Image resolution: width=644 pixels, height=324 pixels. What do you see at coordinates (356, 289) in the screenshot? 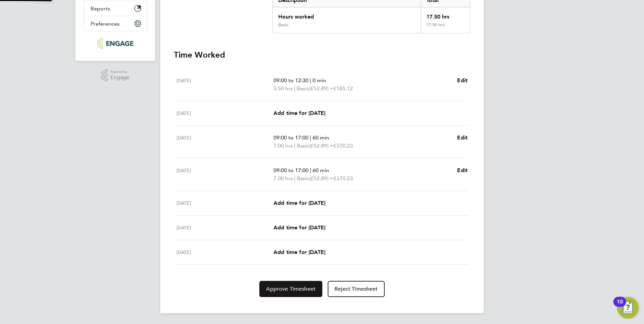
I see `span: Reject Timesheet` at bounding box center [356, 289].